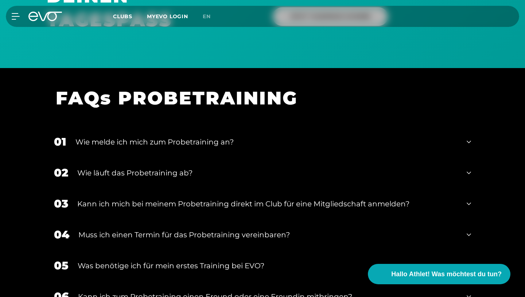  I want to click on div: 03, so click(61, 204).